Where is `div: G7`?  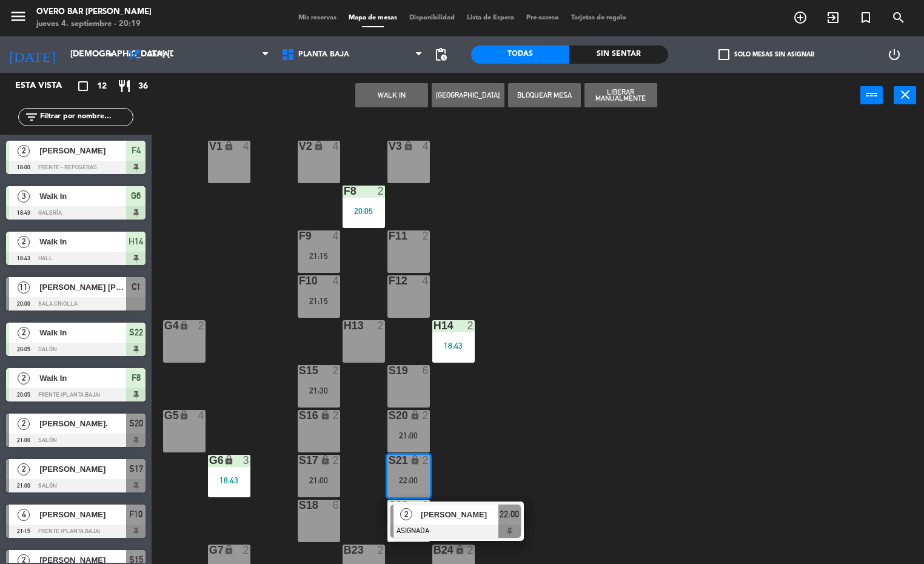 div: G7 is located at coordinates (209, 550).